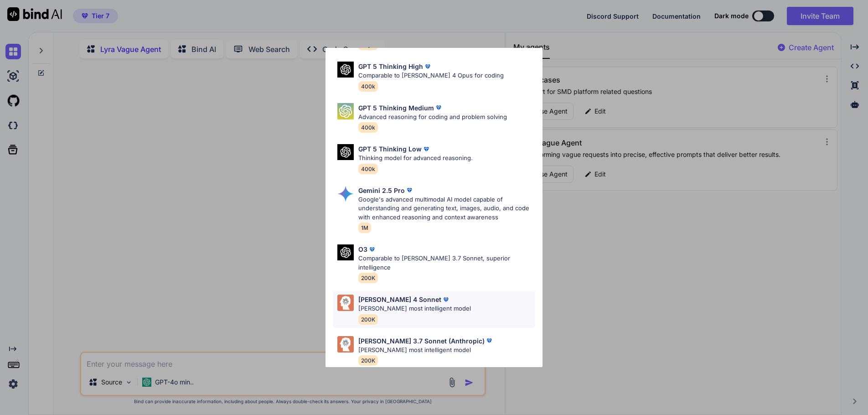  I want to click on p: Advanced reasoning for coding and problem solving, so click(433, 117).